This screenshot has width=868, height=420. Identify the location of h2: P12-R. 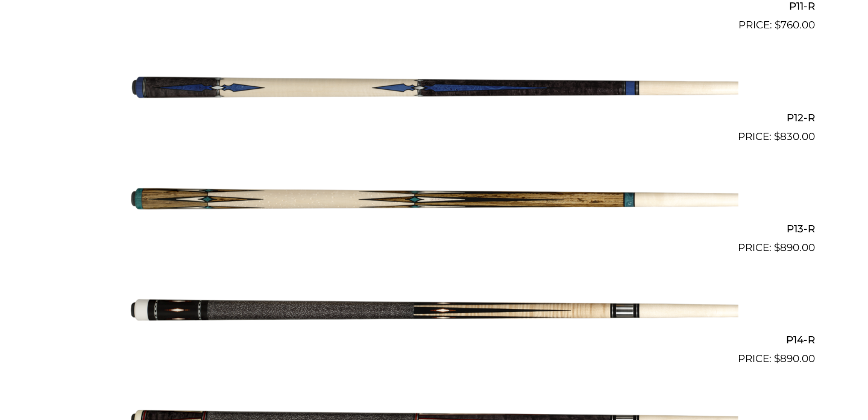
(434, 117).